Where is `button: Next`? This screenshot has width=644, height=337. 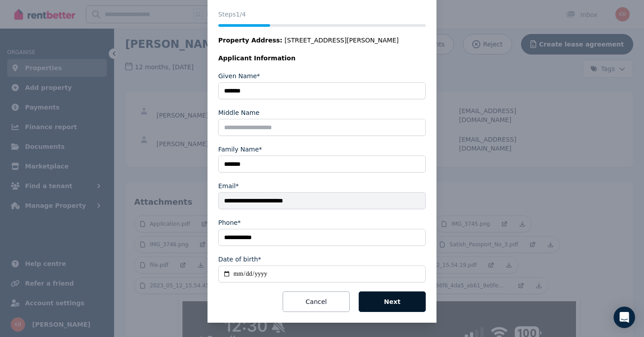 button: Next is located at coordinates (392, 302).